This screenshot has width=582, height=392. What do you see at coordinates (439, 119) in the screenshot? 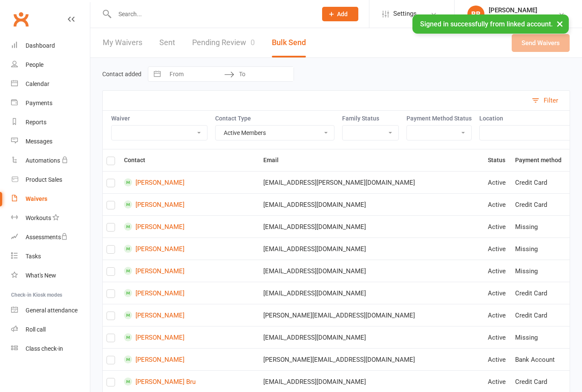
I see `label: Payment Method Status` at bounding box center [439, 119].